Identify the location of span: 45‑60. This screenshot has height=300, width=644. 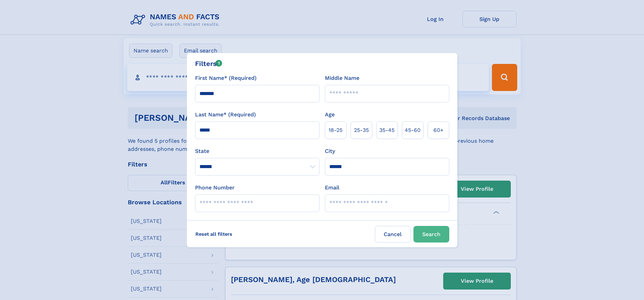
(412, 130).